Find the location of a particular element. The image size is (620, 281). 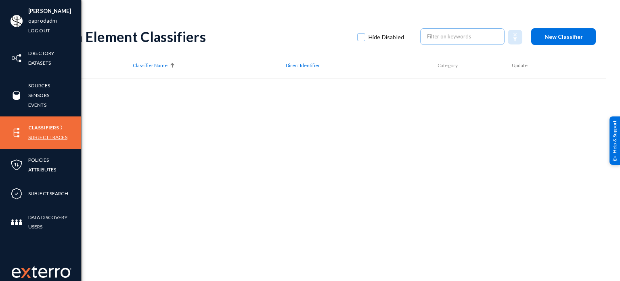

a: Subject Traces is located at coordinates (48, 137).